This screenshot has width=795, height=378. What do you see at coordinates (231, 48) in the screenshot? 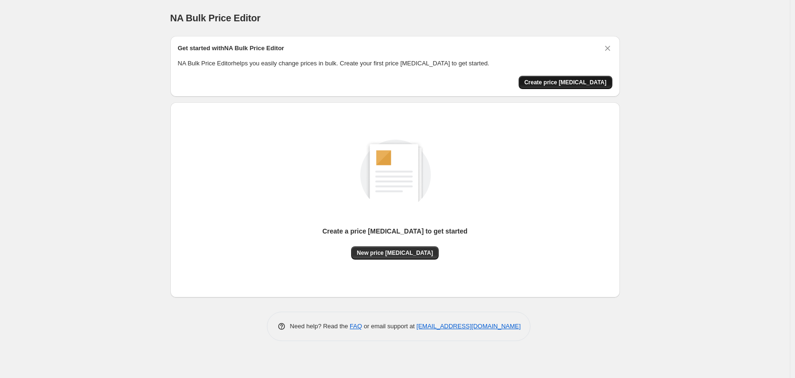
I see `h2: Get started with NA Bulk Price Editor` at bounding box center [231, 48].